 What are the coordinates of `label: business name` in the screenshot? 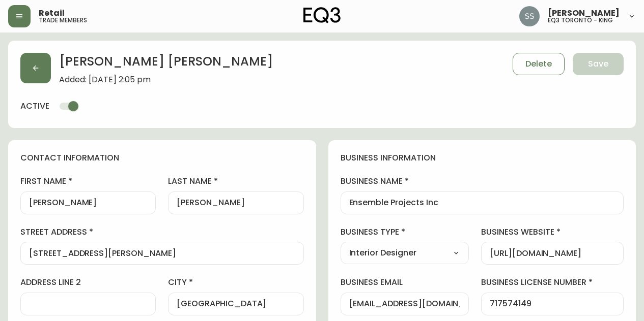 It's located at (482, 181).